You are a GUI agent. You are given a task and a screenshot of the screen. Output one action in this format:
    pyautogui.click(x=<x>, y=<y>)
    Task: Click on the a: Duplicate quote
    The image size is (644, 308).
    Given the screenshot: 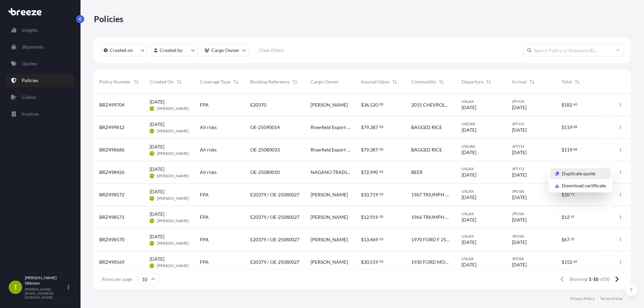 What is the action you would take?
    pyautogui.click(x=581, y=173)
    